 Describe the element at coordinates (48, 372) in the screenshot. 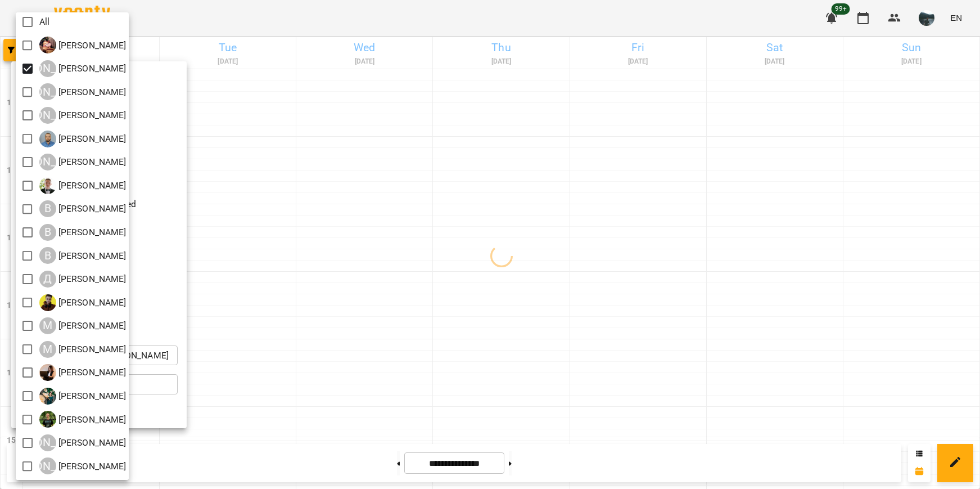

I see `img: Н` at that location.